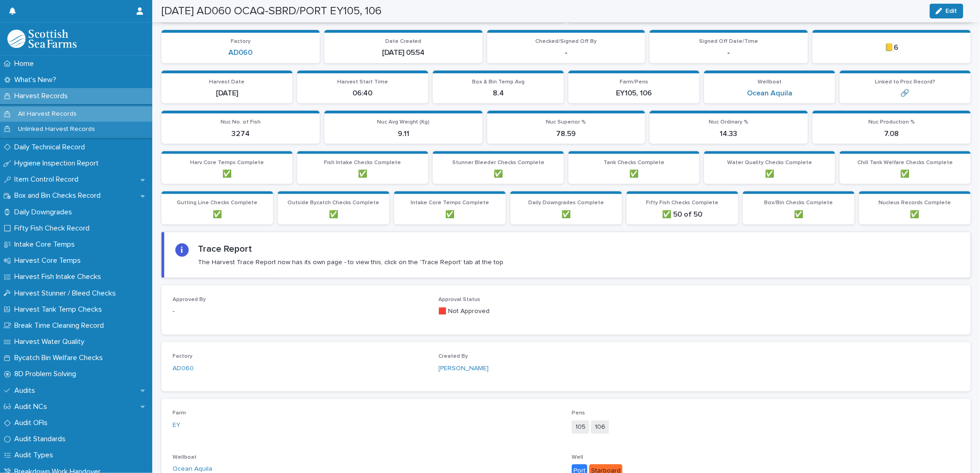  What do you see at coordinates (566, 134) in the screenshot?
I see `p: 78.59` at bounding box center [566, 134].